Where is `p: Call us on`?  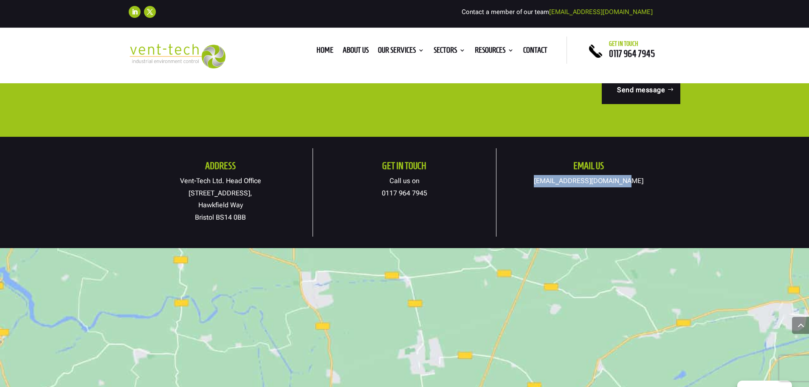
p: Call us on is located at coordinates (404, 187).